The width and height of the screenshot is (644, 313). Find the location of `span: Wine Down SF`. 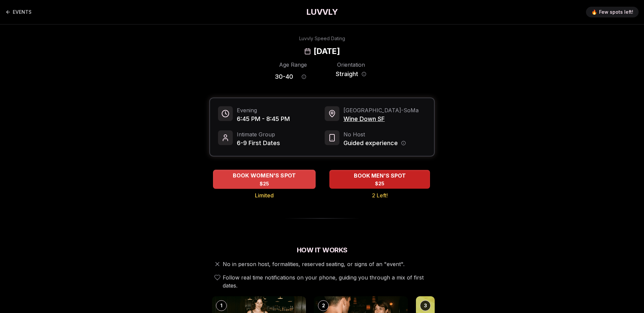

span: Wine Down SF is located at coordinates (381, 119).